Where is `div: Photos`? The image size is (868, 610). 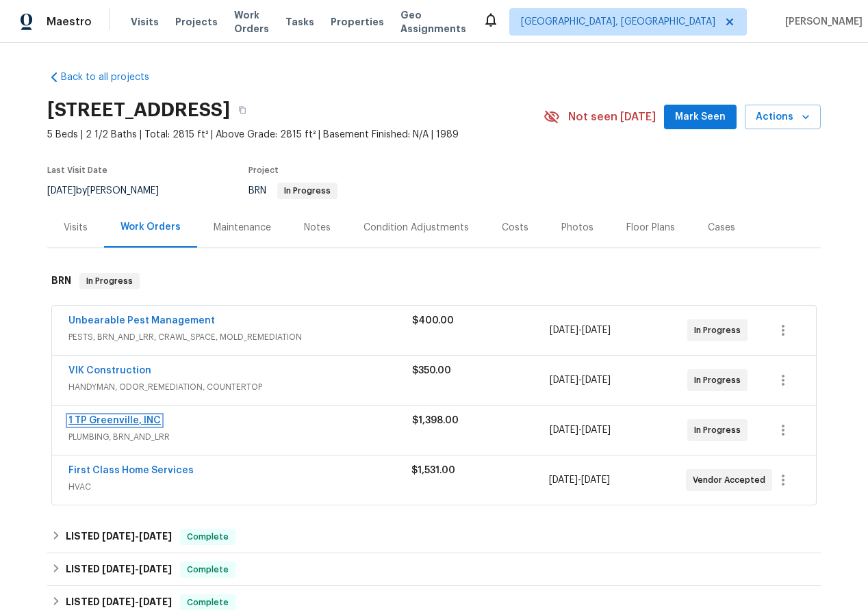
div: Photos is located at coordinates (577, 228).